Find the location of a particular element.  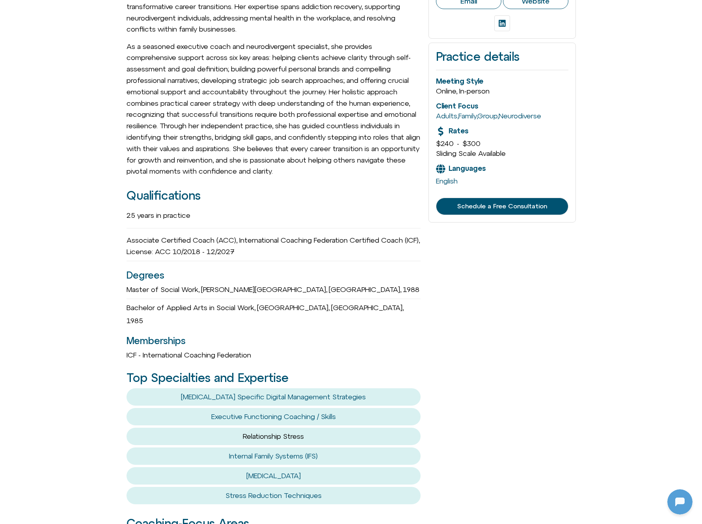

svg: Voice Input Button is located at coordinates (141, 258).